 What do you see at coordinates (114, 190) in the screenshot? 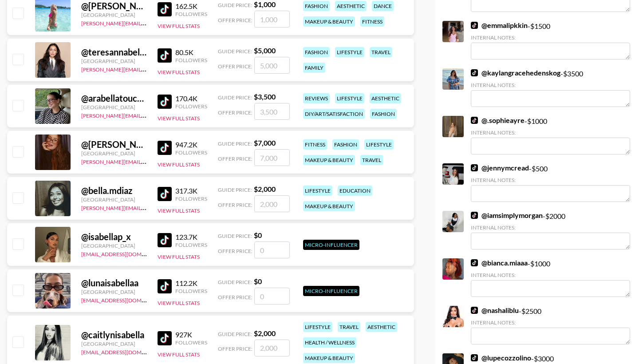
I see `div: @ bella.mdiaz` at bounding box center [114, 190].